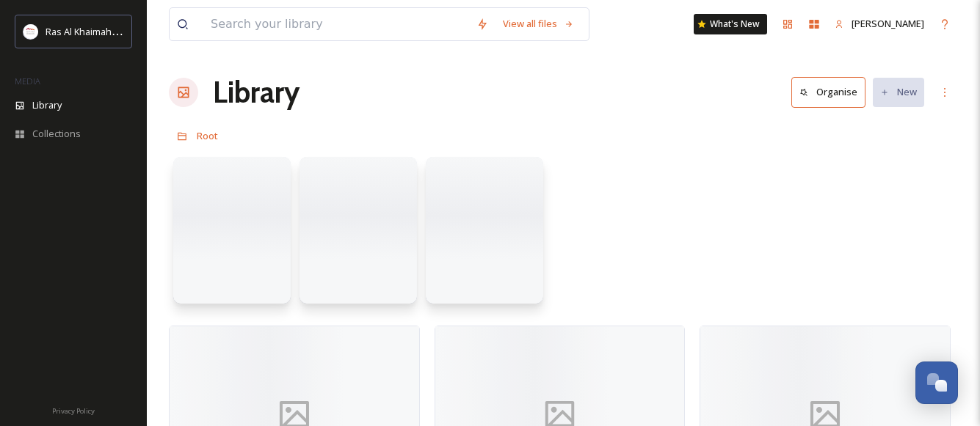  I want to click on a: Organise, so click(827, 92).